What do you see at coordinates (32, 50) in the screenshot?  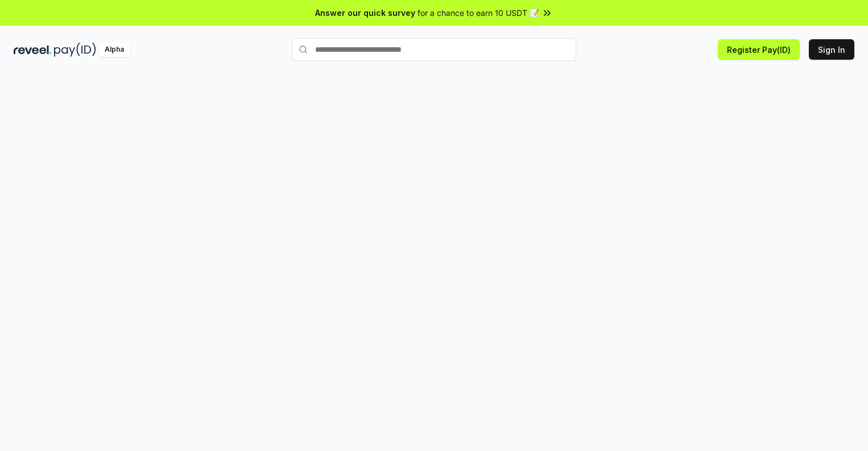 I see `img: reveel_dark` at bounding box center [32, 50].